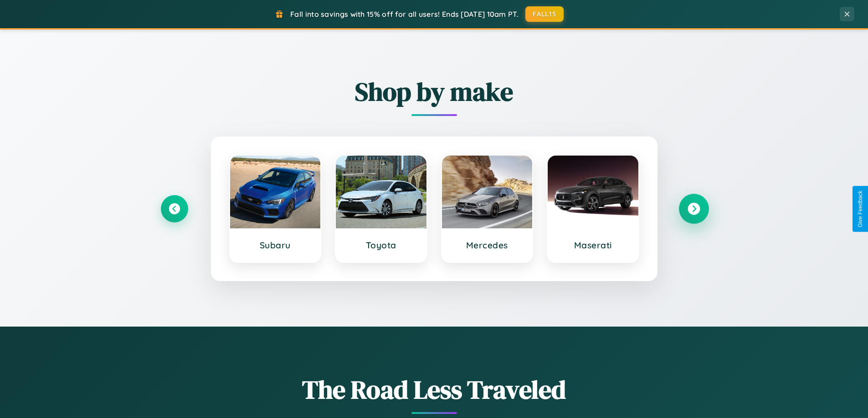  What do you see at coordinates (276, 245) in the screenshot?
I see `h3: Subaru` at bounding box center [276, 245].